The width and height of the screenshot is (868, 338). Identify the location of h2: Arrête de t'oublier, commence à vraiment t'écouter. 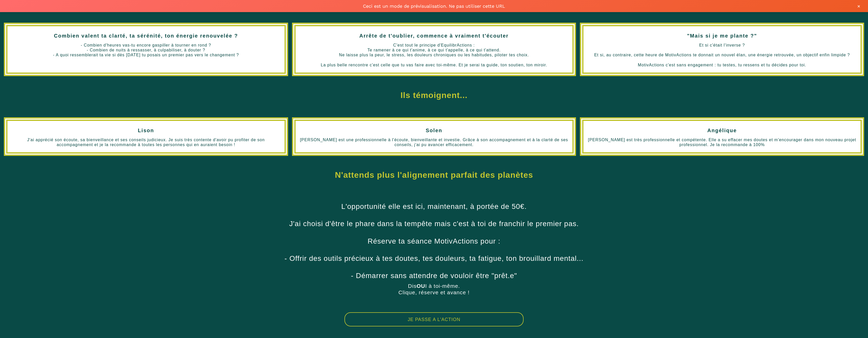
(434, 36).